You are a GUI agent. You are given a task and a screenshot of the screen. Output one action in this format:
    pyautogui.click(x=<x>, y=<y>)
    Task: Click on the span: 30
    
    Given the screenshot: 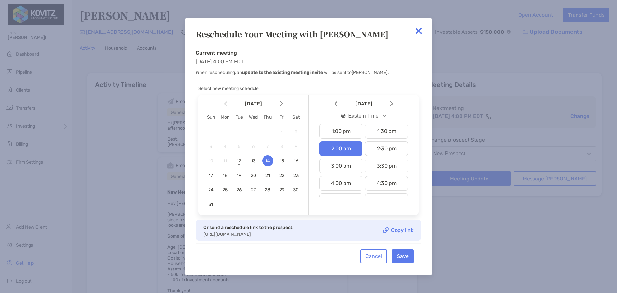 What is the action you would take?
    pyautogui.click(x=296, y=190)
    